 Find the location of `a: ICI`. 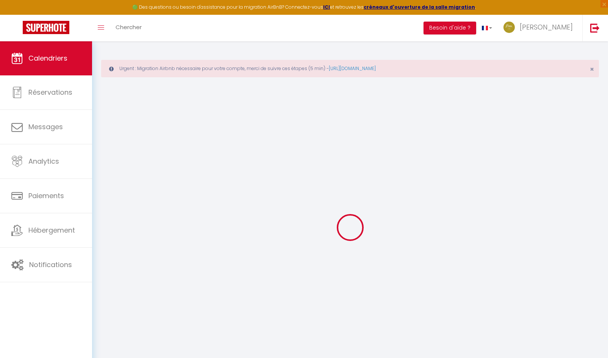

a: ICI is located at coordinates (327, 7).